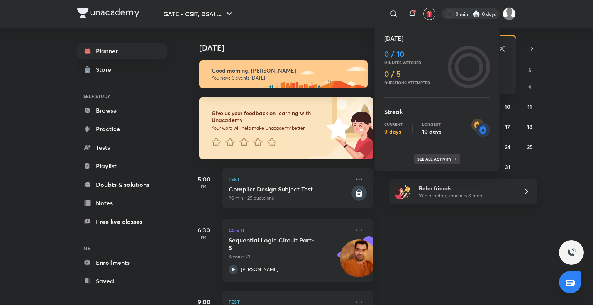 The height and width of the screenshot is (305, 593). What do you see at coordinates (431, 124) in the screenshot?
I see `p: Longest` at bounding box center [431, 124].